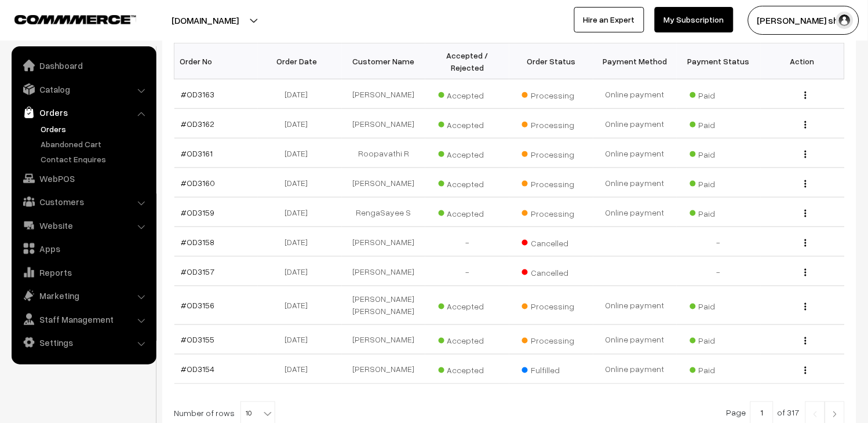 The width and height of the screenshot is (868, 423). I want to click on a: Apps, so click(83, 248).